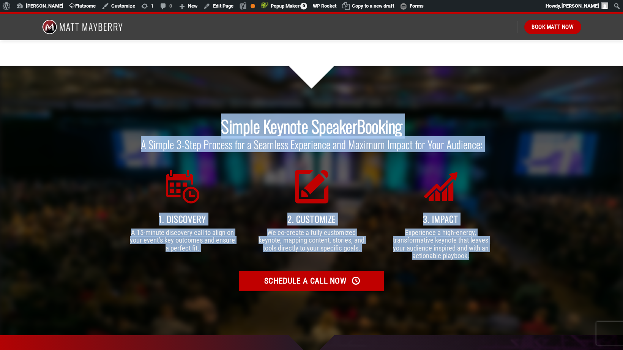 The width and height of the screenshot is (623, 350). Describe the element at coordinates (312, 281) in the screenshot. I see `a: Schedule A Call Now` at that location.